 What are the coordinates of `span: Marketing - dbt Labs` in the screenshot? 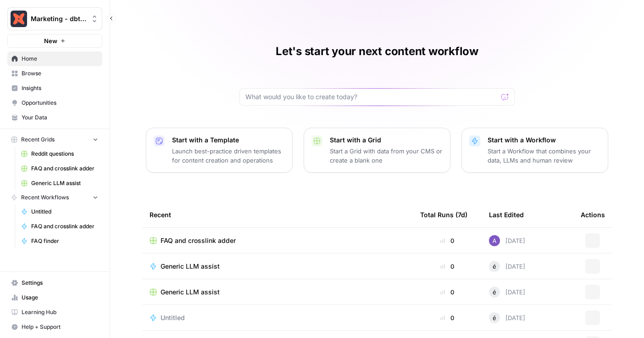 It's located at (59, 19).